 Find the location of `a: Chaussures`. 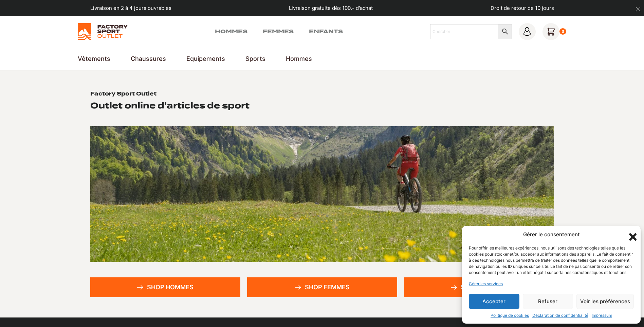

a: Chaussures is located at coordinates (148, 58).